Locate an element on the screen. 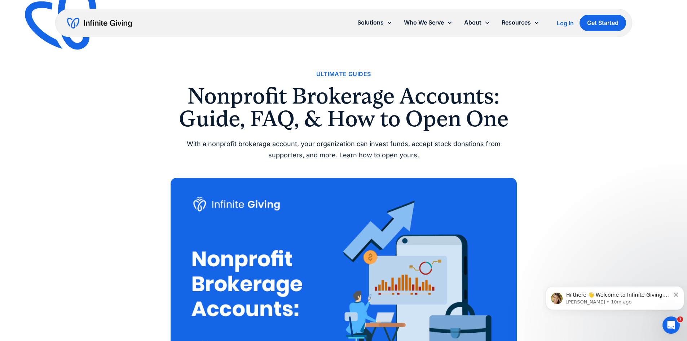  a: Log In is located at coordinates (565, 23).